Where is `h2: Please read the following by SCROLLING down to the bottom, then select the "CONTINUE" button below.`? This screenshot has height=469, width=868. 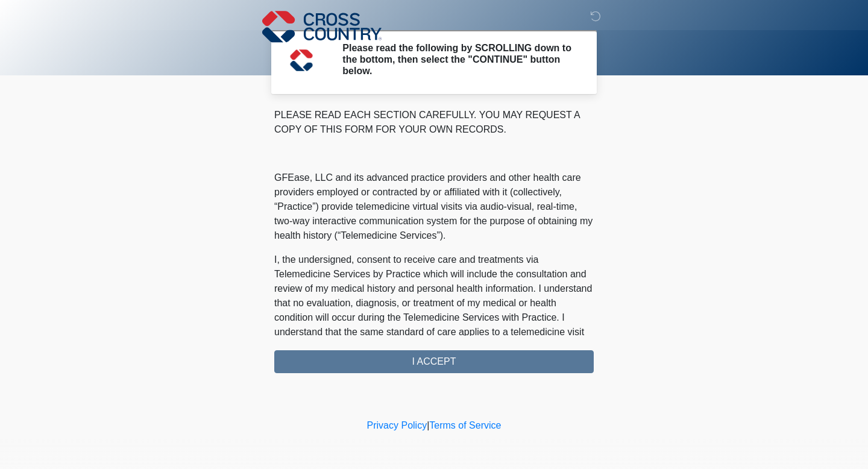 h2: Please read the following by SCROLLING down to the bottom, then select the "CONTINUE" button below. is located at coordinates (459, 60).